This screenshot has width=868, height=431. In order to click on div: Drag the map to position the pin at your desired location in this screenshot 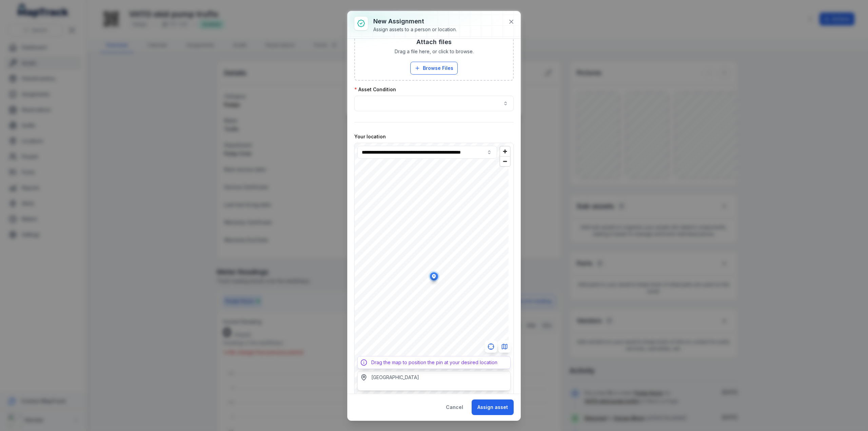, I will do `click(434, 362)`.